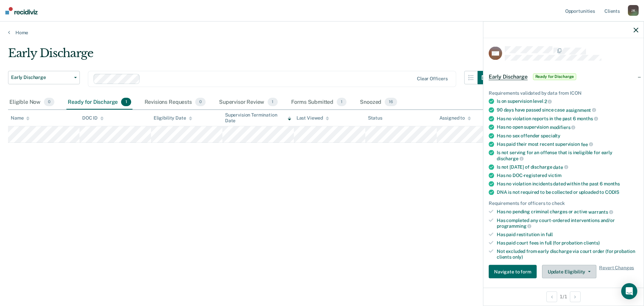  What do you see at coordinates (510, 158) in the screenshot?
I see `span: discharge` at bounding box center [510, 158].